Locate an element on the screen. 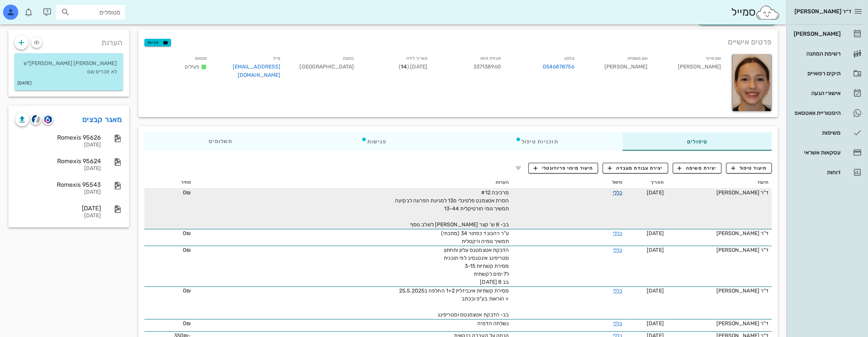  span: פרטים אישיים is located at coordinates (750, 42).